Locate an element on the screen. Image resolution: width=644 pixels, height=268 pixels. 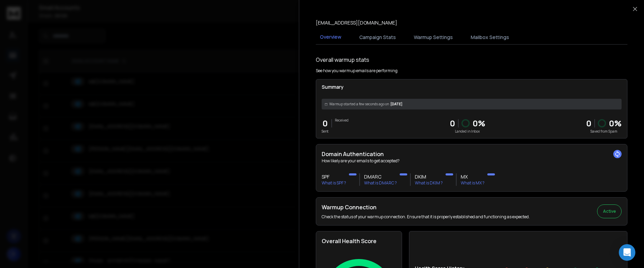
h3: SPF is located at coordinates (333, 177).